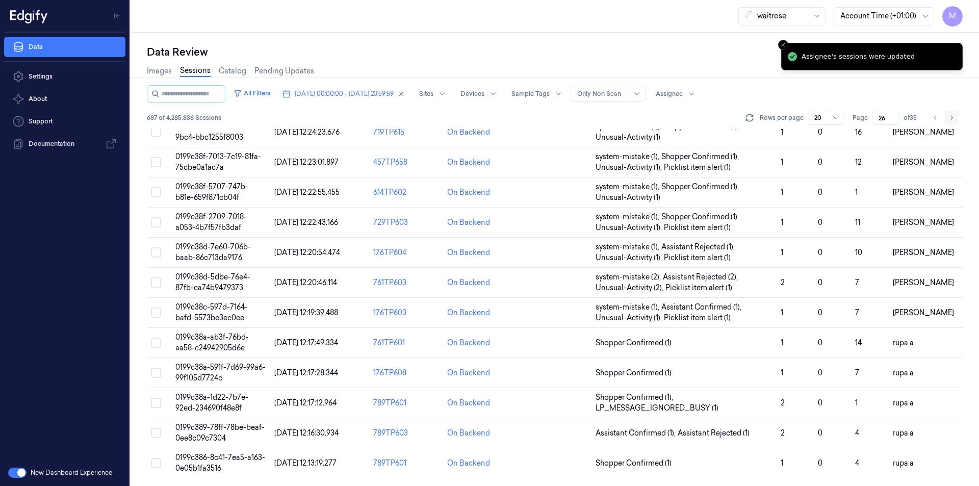  What do you see at coordinates (212, 192) in the screenshot?
I see `span: 0199c38f-5707-747b-b81e-659f871cb04f` at bounding box center [212, 192].